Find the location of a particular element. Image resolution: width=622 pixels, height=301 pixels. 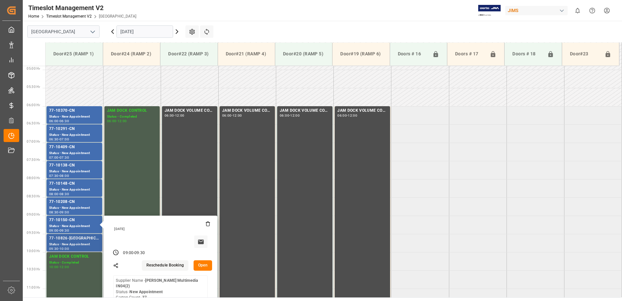

div: 77-10138-CN is located at coordinates (74, 165).